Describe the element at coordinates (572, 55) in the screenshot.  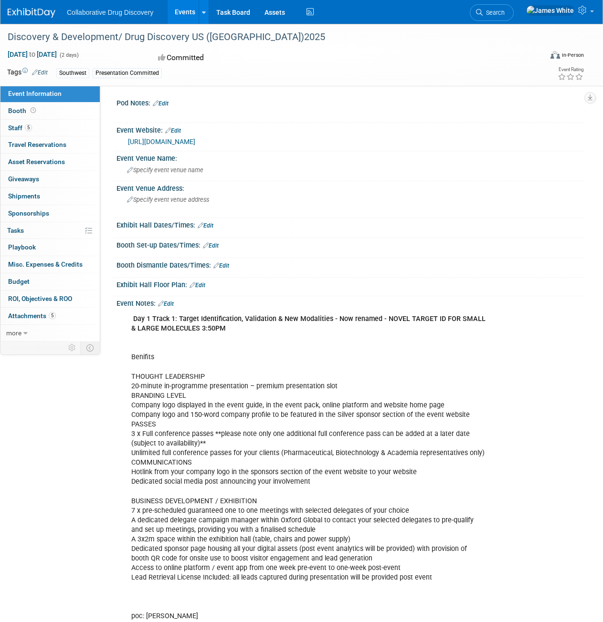
I see `div: In-Person` at that location.